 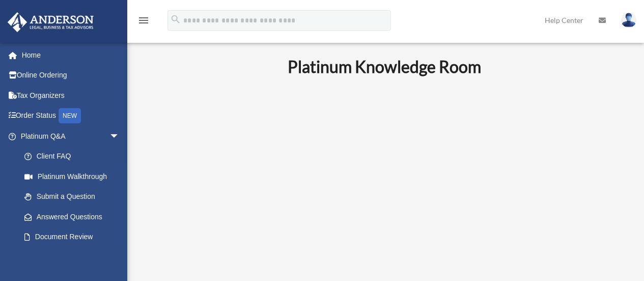 I want to click on img: User Pic, so click(x=629, y=20).